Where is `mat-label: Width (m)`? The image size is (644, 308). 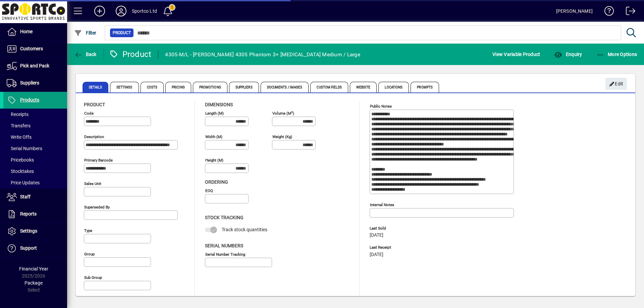
mat-label: Width (m) is located at coordinates (214, 137).